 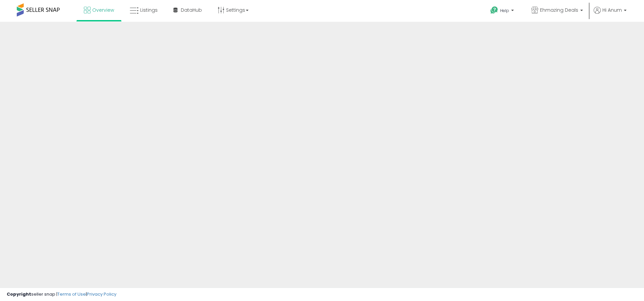 I want to click on span: DataHub, so click(x=191, y=10).